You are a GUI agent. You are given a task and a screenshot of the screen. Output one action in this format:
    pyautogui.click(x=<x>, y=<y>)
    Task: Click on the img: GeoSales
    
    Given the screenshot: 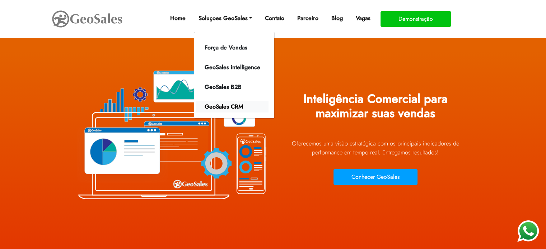 What is the action you would take?
    pyautogui.click(x=87, y=19)
    